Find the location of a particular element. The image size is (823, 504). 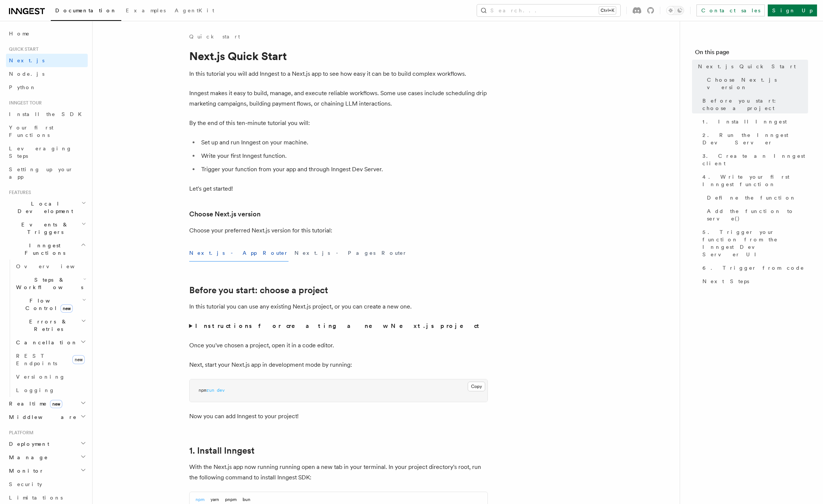

span: REST Endpoints is located at coordinates (36, 359).